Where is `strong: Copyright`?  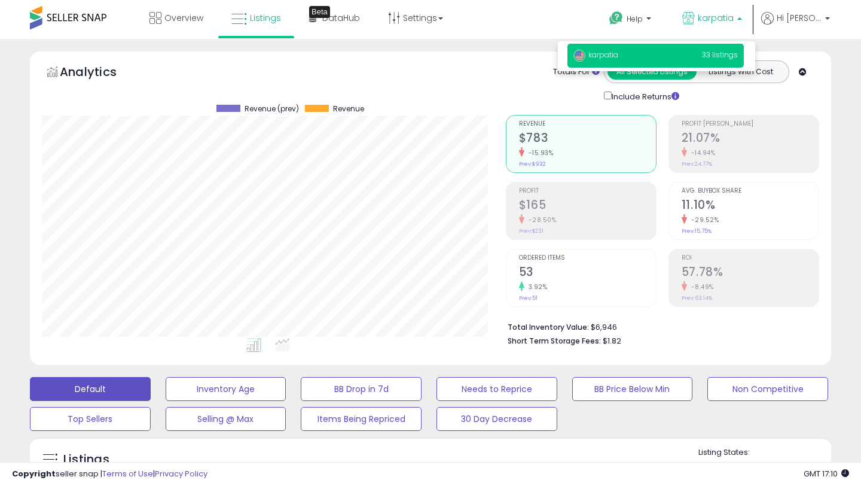 strong: Copyright is located at coordinates (33, 473).